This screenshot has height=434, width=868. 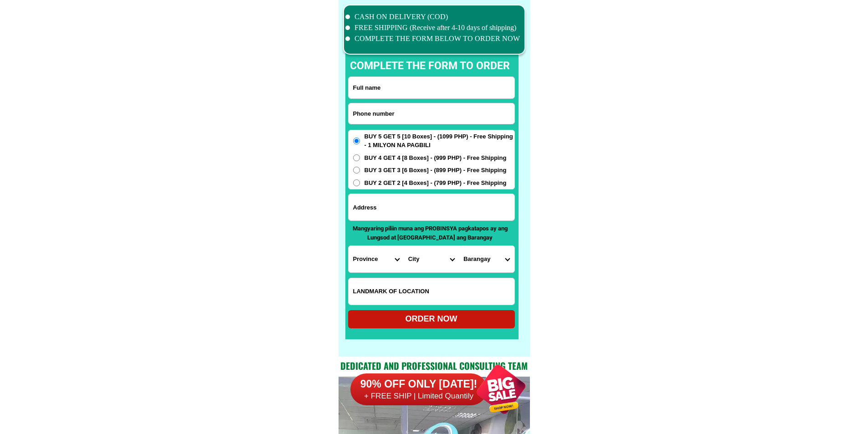 I want to click on div: ORDER NOW, so click(x=431, y=319).